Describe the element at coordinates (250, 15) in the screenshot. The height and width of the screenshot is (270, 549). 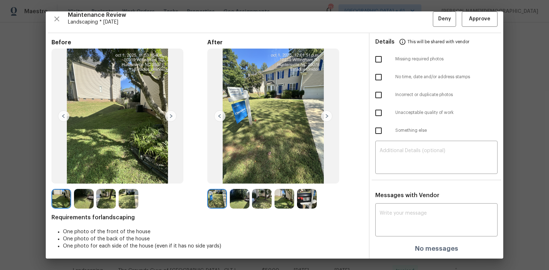
I see `span: Maintenance Review` at that location.